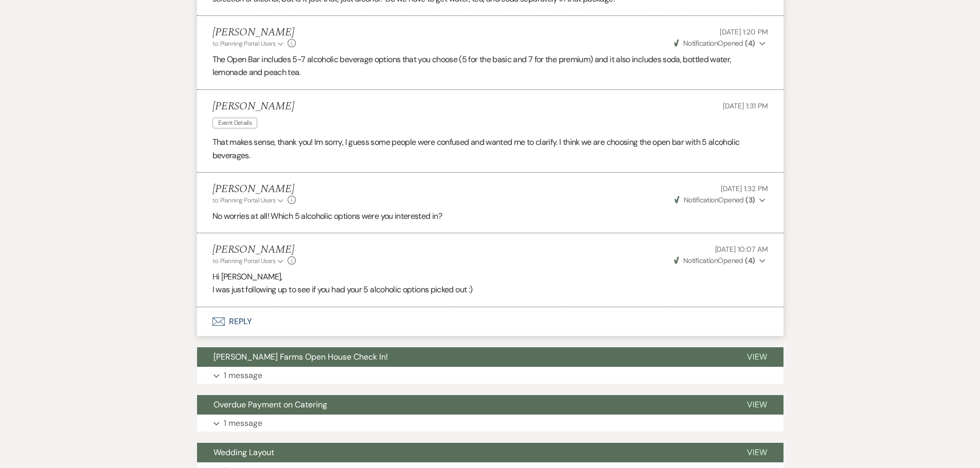 Image resolution: width=980 pixels, height=468 pixels. I want to click on p: No worries at all! Which 5 alcoholic options were you interested in?, so click(490, 217).